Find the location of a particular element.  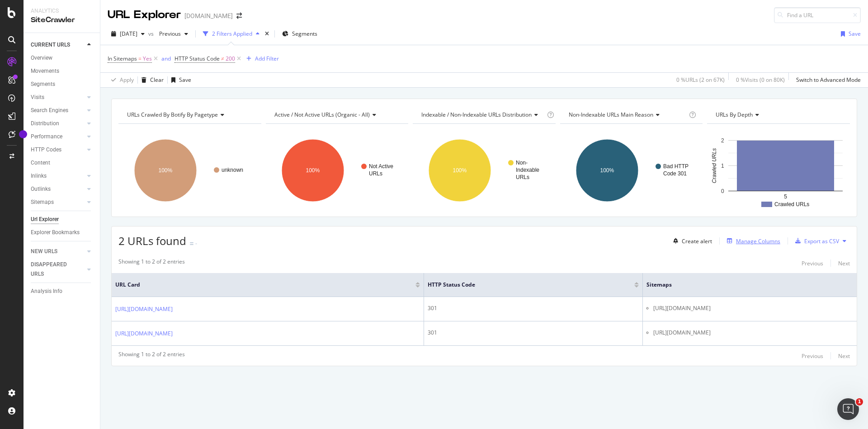

div: Url Explorer is located at coordinates (45, 219).